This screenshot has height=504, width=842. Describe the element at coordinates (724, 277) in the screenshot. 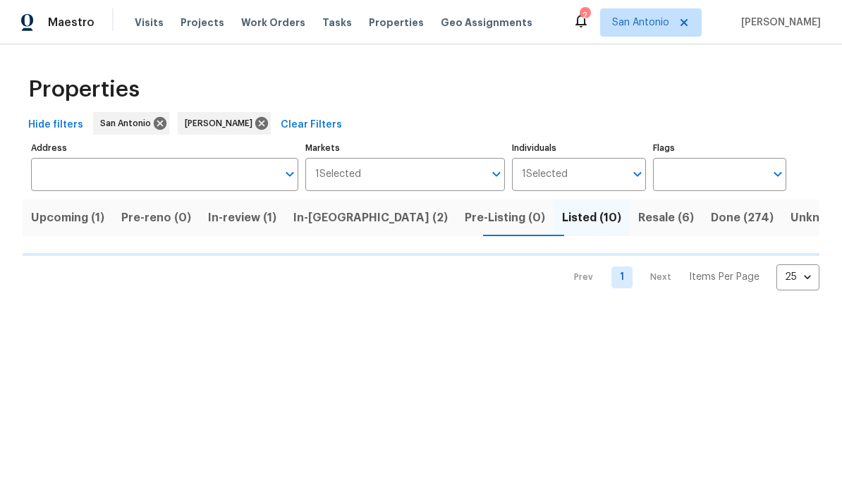

I see `p: Items Per Page` at that location.